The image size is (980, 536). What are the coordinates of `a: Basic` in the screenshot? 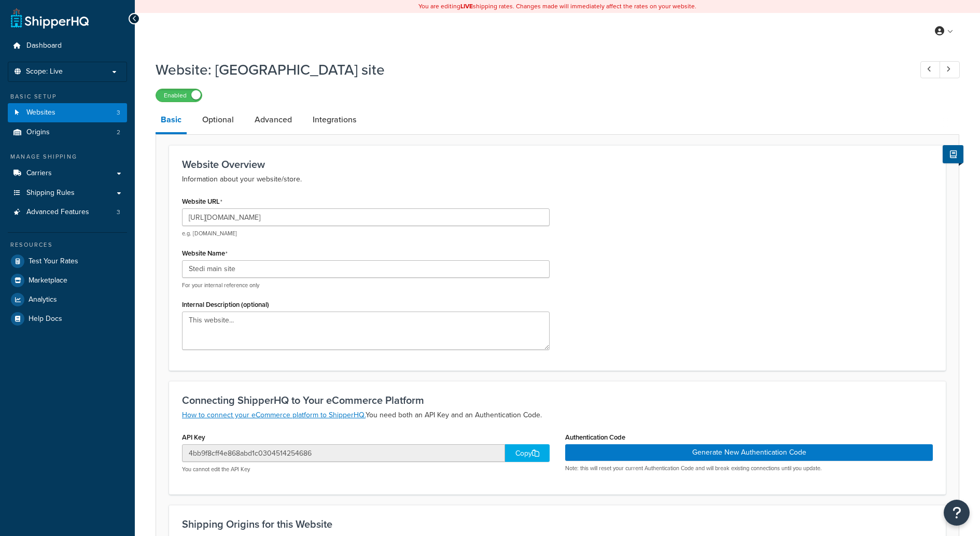 It's located at (171, 121).